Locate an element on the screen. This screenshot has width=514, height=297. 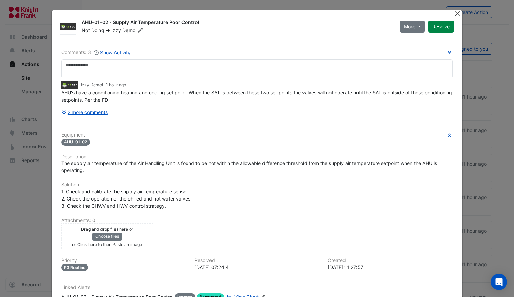
span: Demol is located at coordinates (133, 30).